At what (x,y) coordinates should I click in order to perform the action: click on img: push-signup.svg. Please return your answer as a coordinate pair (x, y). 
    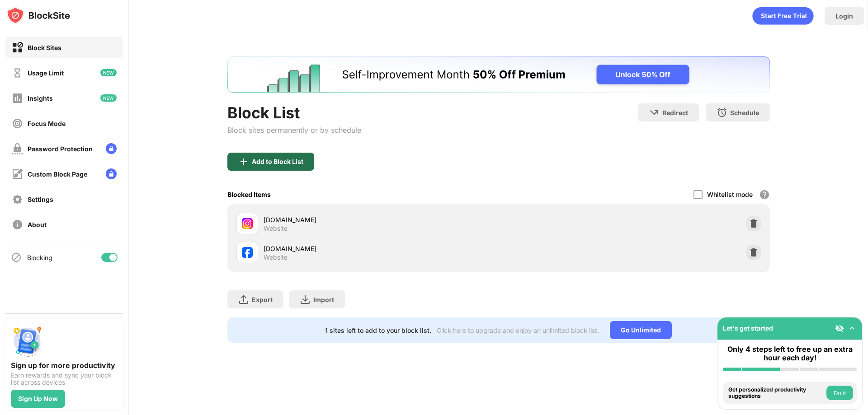
    Looking at the image, I should click on (27, 341).